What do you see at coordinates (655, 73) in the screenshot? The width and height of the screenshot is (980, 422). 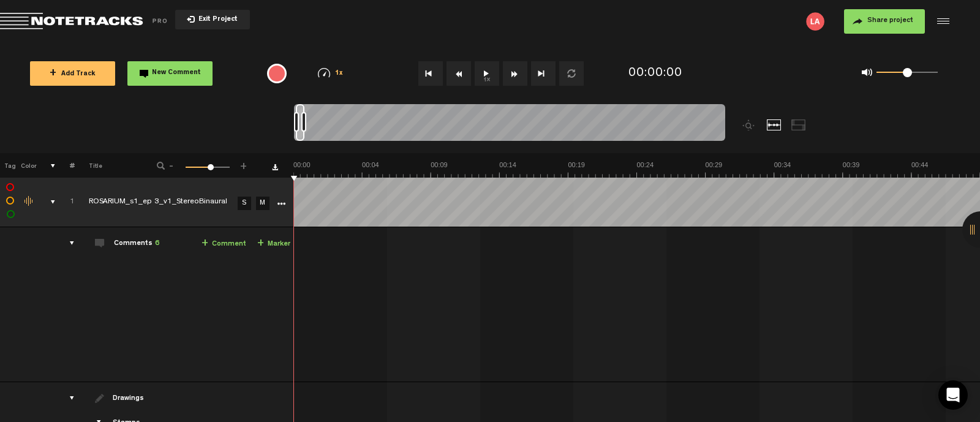 I see `div: 00:00:00` at bounding box center [655, 73].